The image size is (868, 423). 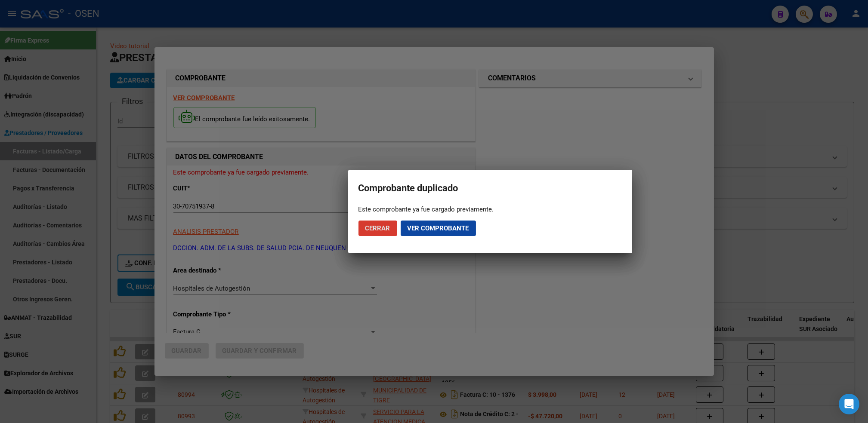 What do you see at coordinates (490, 209) in the screenshot?
I see `div: Este comprobante ya fue cargado previamente.` at bounding box center [490, 209].